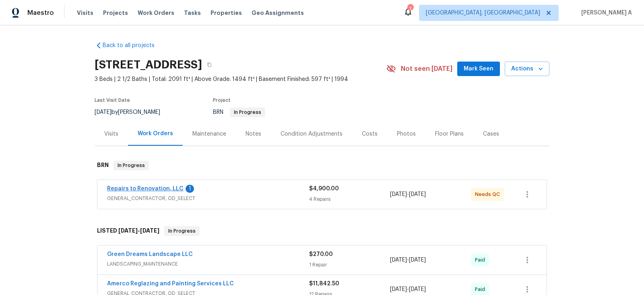 This screenshot has height=295, width=644. Describe the element at coordinates (85, 13) in the screenshot. I see `span: Visits` at that location.